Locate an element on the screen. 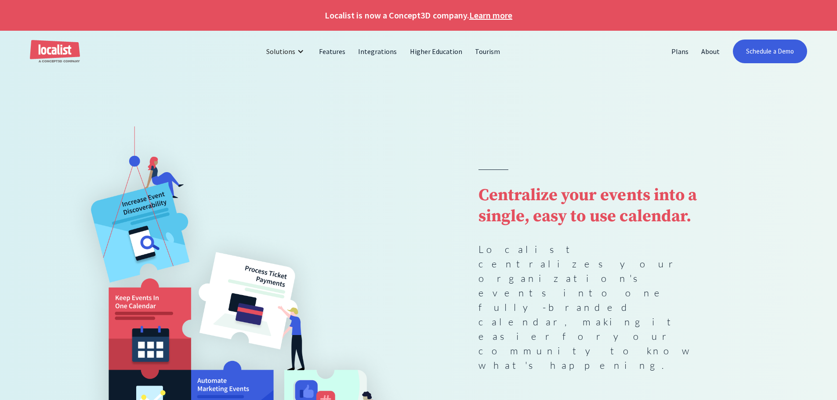 The width and height of the screenshot is (837, 400). a: Tourism is located at coordinates (487, 51).